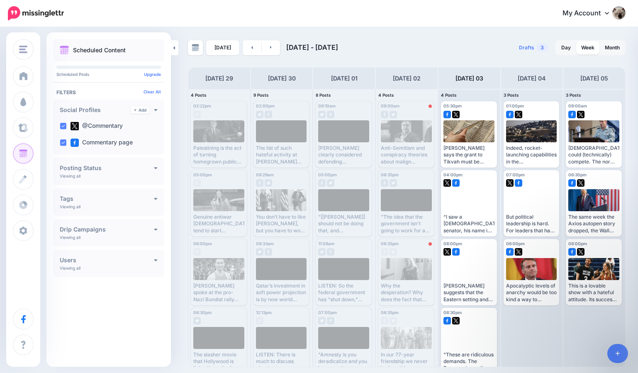 The height and width of the screenshot is (373, 638). Describe the element at coordinates (453, 106) in the screenshot. I see `span: 05:30pm` at that location.